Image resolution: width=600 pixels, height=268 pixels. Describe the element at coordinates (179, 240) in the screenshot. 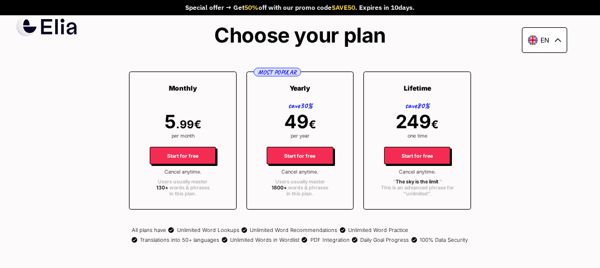

I see `span: Translations into 50+ languages` at that location.